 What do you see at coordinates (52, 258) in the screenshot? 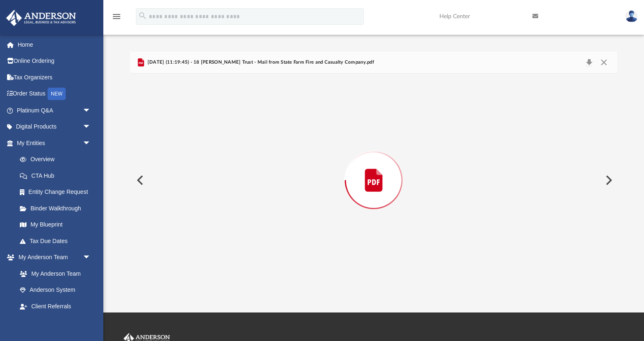
I see `a: My Anderson Teamarrow_drop_down` at bounding box center [52, 258].